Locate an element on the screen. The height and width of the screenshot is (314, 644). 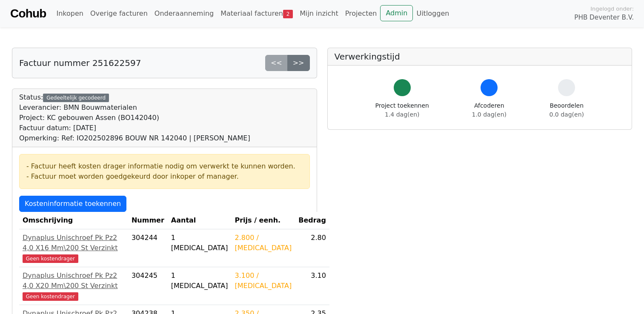
a: Materiaal facturen2 is located at coordinates (256, 14).